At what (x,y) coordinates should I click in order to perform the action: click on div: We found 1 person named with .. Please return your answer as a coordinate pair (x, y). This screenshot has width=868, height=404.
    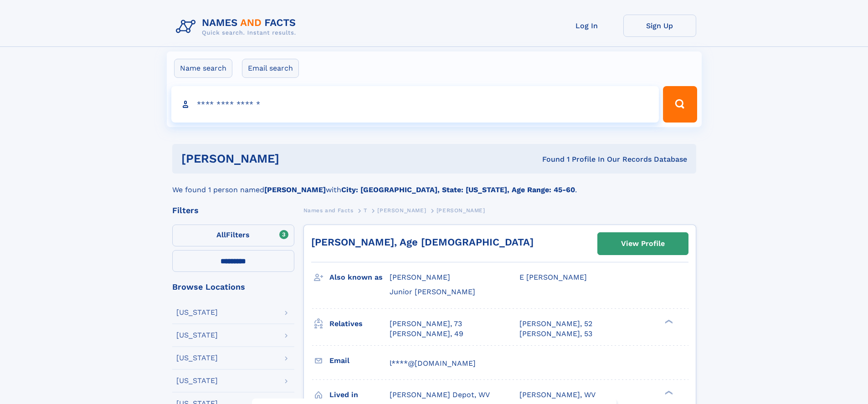
    Looking at the image, I should click on (435, 185).